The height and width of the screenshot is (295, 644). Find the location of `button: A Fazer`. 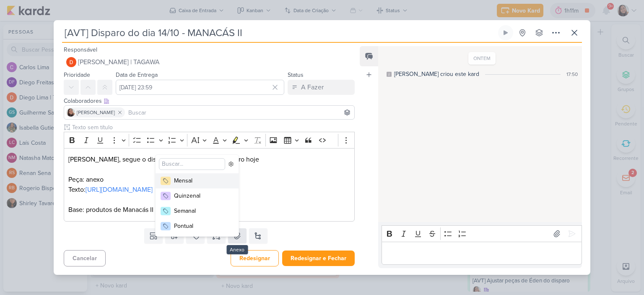

button: A Fazer is located at coordinates (321, 88).